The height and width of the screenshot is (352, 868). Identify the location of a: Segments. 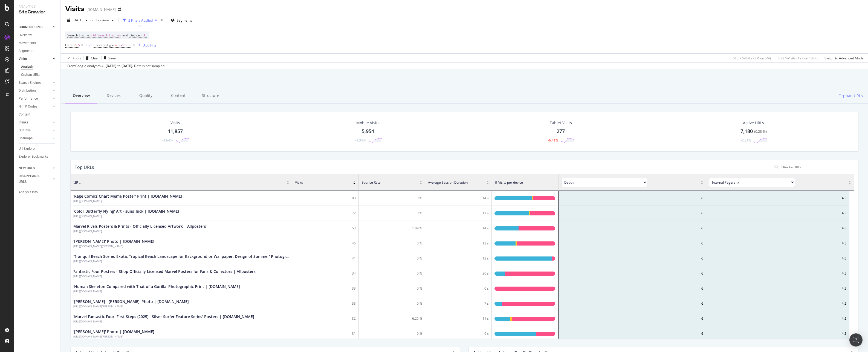
(37, 51).